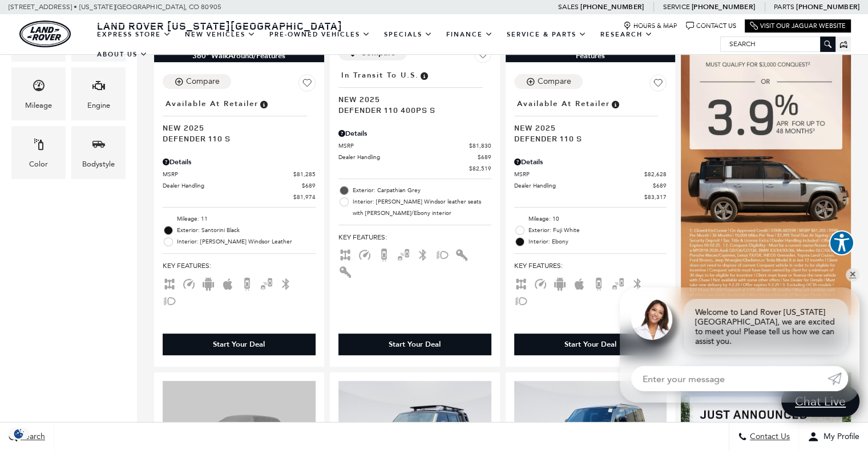  What do you see at coordinates (711, 25) in the screenshot?
I see `a: Contact Us` at bounding box center [711, 25].